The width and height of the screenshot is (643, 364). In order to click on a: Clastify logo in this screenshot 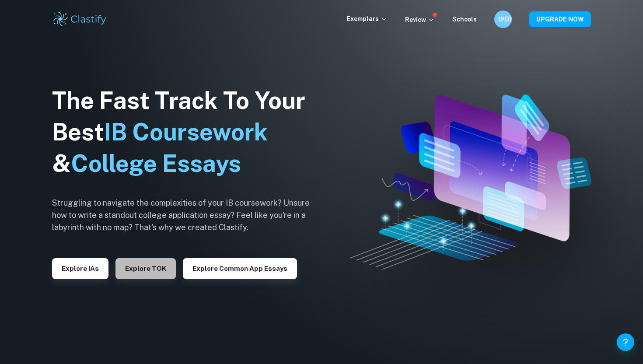, I will do `click(80, 19)`.